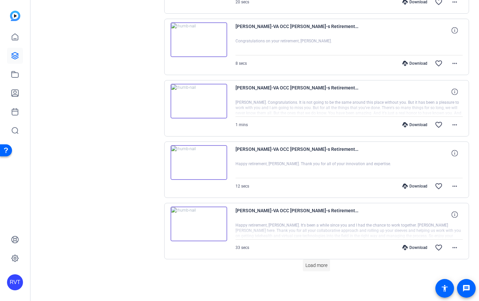  What do you see at coordinates (242, 125) in the screenshot?
I see `span: 1 mins` at bounding box center [242, 125].